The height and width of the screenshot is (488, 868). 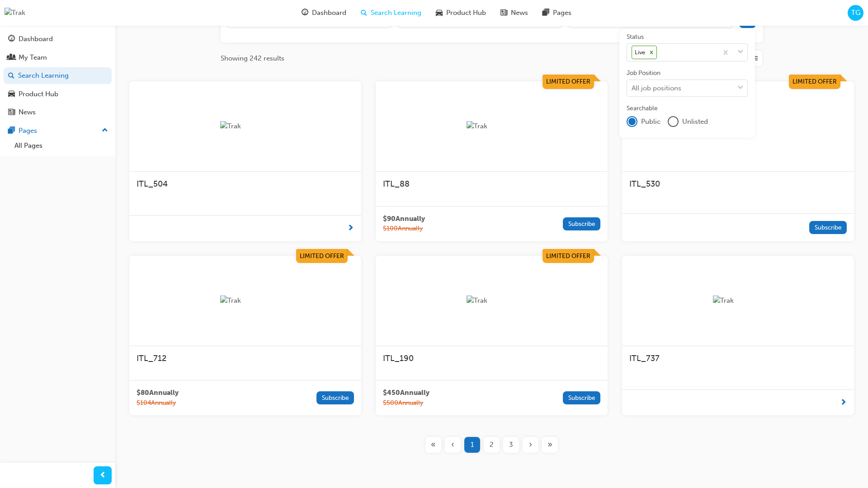 I want to click on a: car-iconProduct Hub, so click(x=460, y=13).